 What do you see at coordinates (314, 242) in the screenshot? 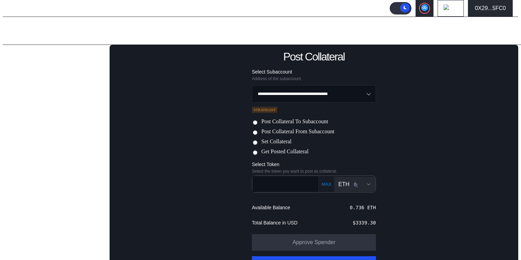
I see `button: Approve Spender` at bounding box center [314, 242].